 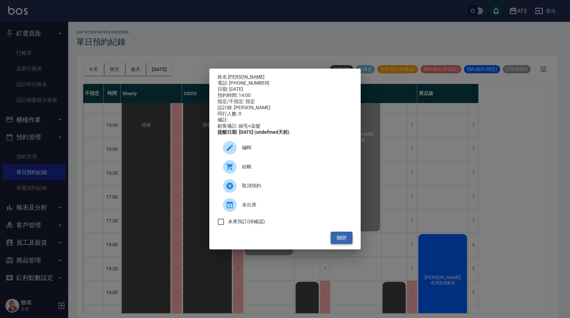 I want to click on div: 預約時間: 14:00, so click(x=285, y=95).